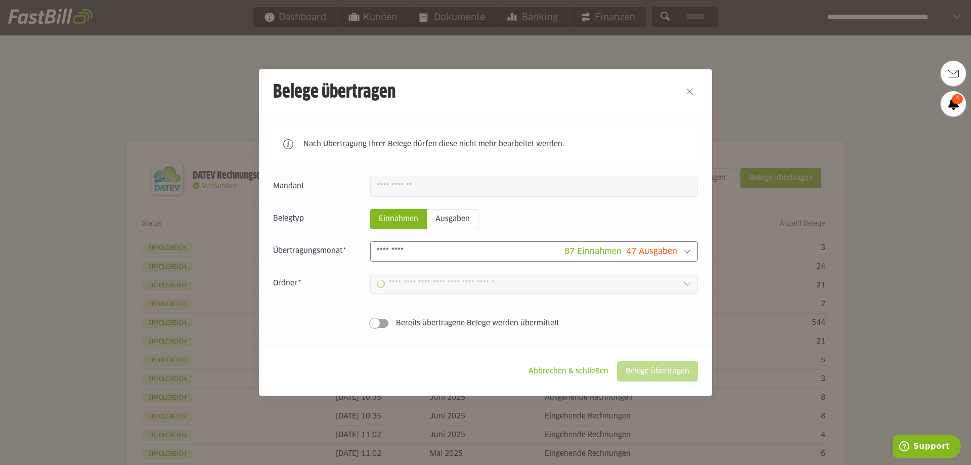 The image size is (971, 465). What do you see at coordinates (593, 251) in the screenshot?
I see `span: 87 Einnahmen` at bounding box center [593, 251].